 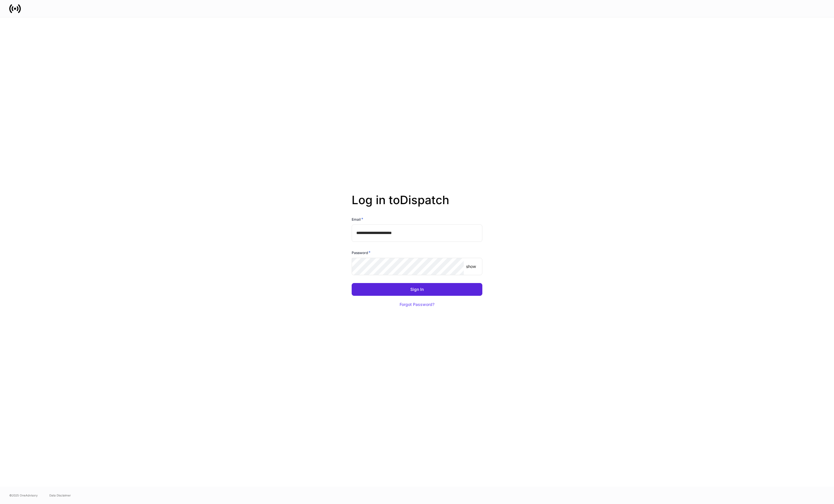 I want to click on h6: Password, so click(x=361, y=252).